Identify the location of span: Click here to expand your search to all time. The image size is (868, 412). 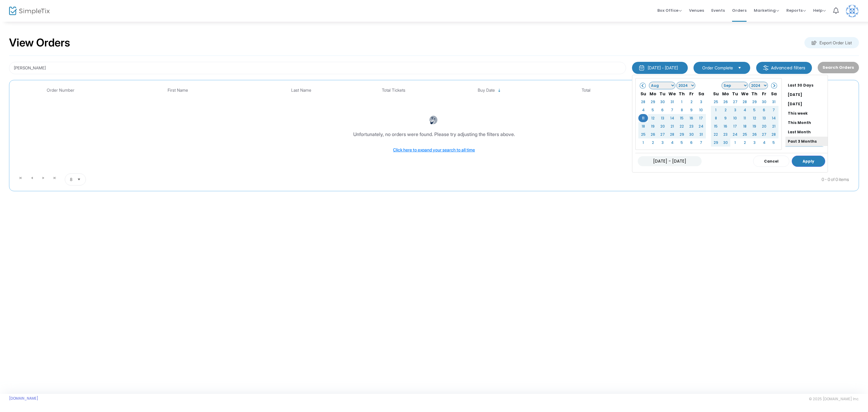
(434, 149).